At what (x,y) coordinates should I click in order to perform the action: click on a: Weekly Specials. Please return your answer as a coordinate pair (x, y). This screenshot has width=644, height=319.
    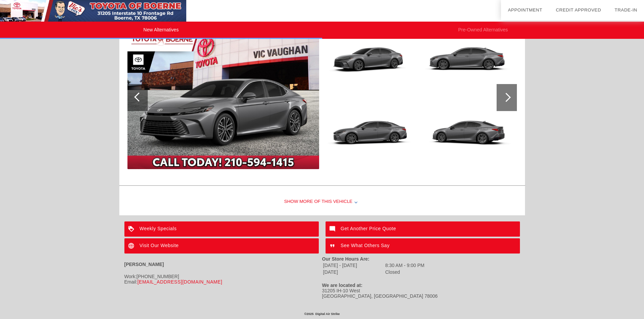
    Looking at the image, I should click on (222, 229).